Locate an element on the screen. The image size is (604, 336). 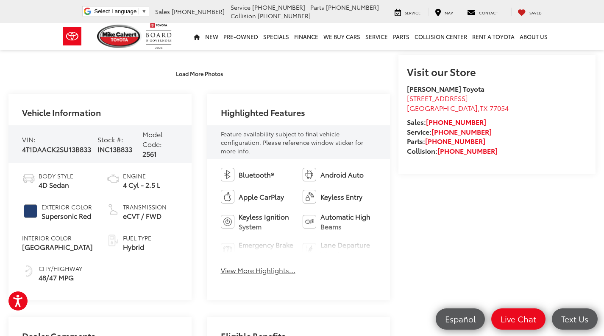
a: WE BUY CARS is located at coordinates (342, 36).